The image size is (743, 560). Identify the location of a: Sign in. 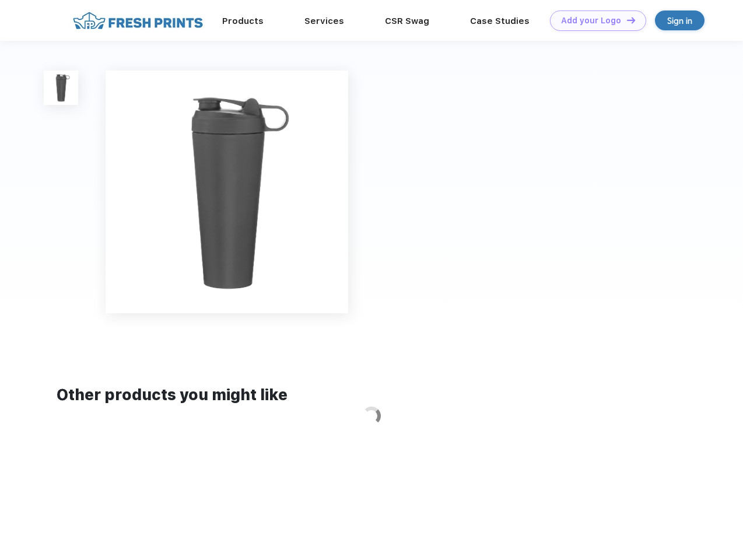
(680, 20).